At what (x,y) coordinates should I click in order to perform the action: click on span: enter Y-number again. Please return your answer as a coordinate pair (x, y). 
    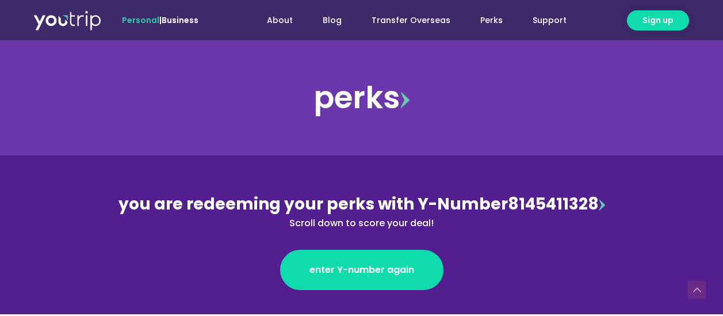
    Looking at the image, I should click on (362, 270).